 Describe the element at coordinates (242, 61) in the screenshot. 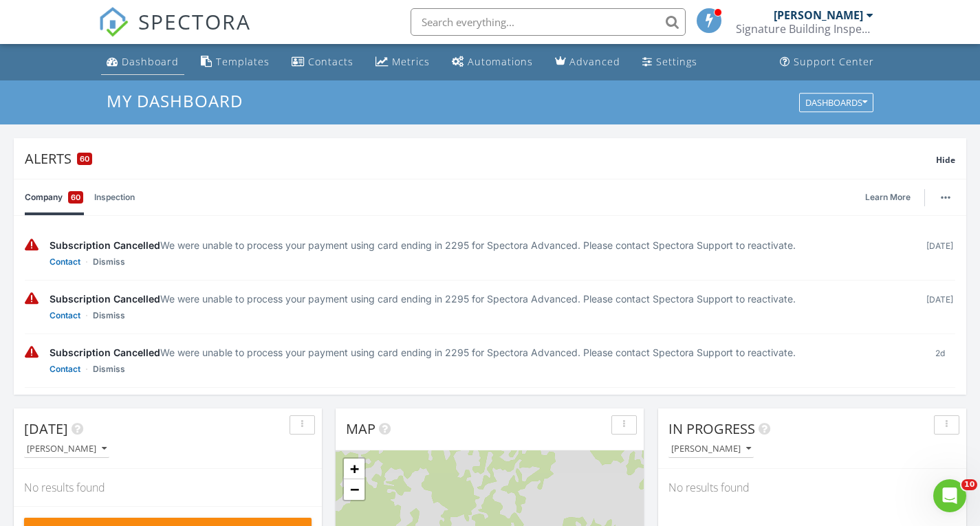

I see `div: Templates` at that location.